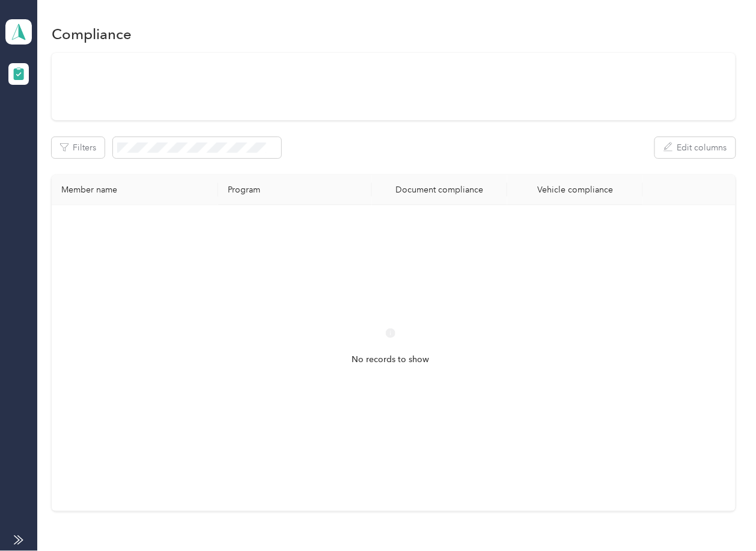  Describe the element at coordinates (695, 147) in the screenshot. I see `button: Edit columns` at that location.